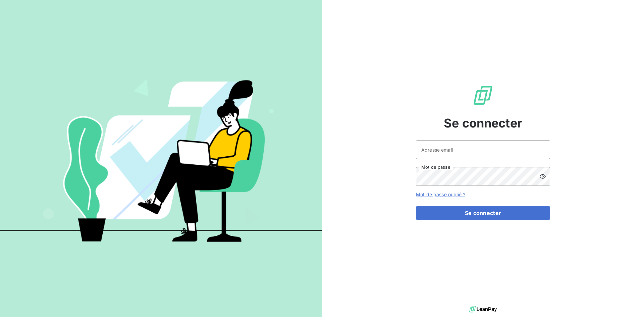  I want to click on span: Se connecter, so click(483, 123).